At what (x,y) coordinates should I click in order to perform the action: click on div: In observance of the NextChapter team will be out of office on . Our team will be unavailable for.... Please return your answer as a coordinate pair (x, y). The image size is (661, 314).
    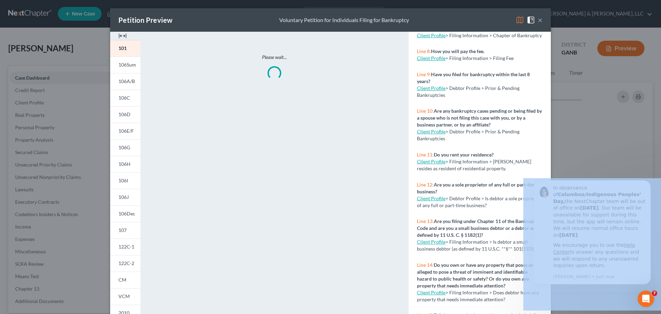
    Looking at the image, I should click on (76, 33).